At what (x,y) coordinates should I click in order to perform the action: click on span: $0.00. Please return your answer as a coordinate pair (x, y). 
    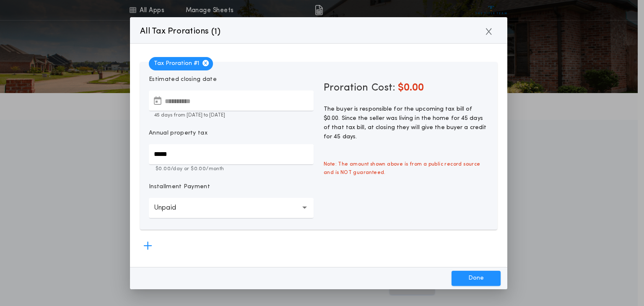
    Looking at the image, I should click on (411, 88).